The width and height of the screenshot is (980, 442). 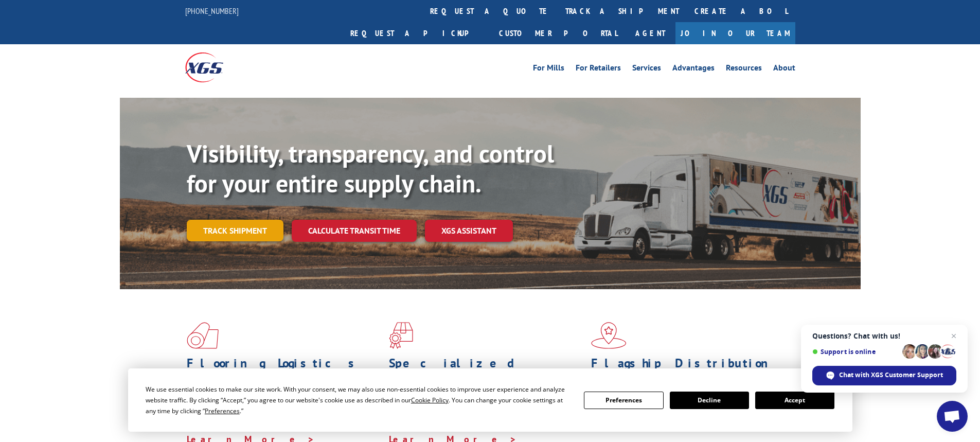 I want to click on img: xgs-icon-focused-on-flooring-red, so click(x=401, y=335).